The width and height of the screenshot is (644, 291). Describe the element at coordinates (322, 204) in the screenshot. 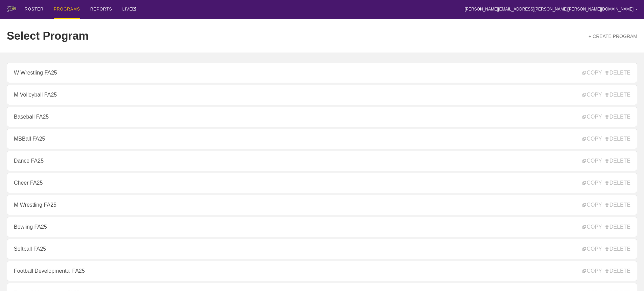

I see `a: M Wrestling FA25` at that location.